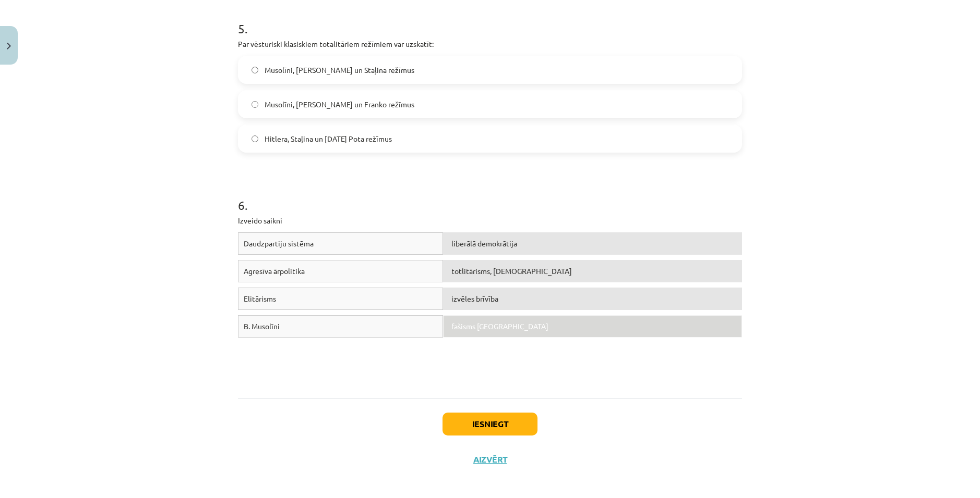 This screenshot has height=498, width=980. What do you see at coordinates (274, 271) in the screenshot?
I see `span: Agresīva ārpolitika` at bounding box center [274, 271].